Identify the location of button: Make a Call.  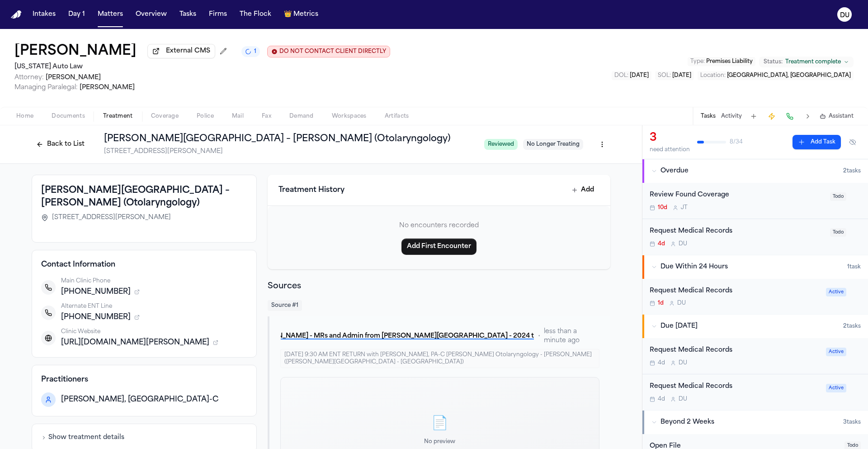
(790, 116).